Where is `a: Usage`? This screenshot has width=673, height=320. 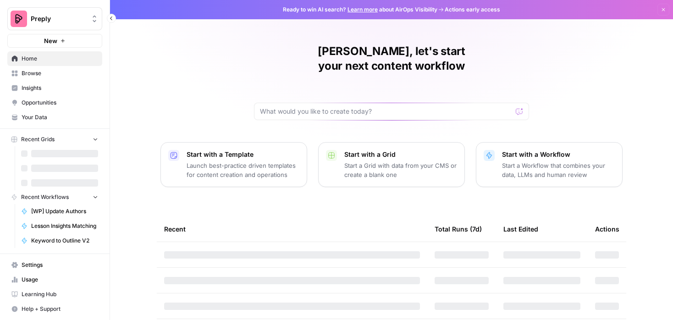
a: Usage is located at coordinates (55, 280).